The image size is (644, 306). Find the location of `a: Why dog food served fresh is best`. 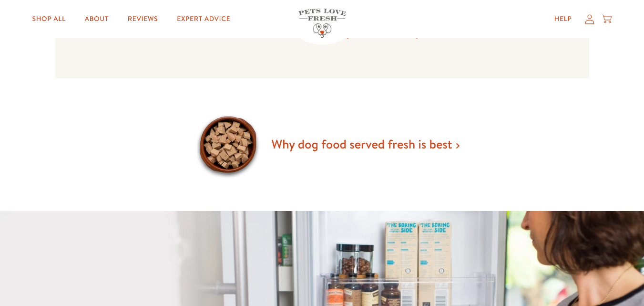

a: Why dog food served fresh is best is located at coordinates (365, 144).